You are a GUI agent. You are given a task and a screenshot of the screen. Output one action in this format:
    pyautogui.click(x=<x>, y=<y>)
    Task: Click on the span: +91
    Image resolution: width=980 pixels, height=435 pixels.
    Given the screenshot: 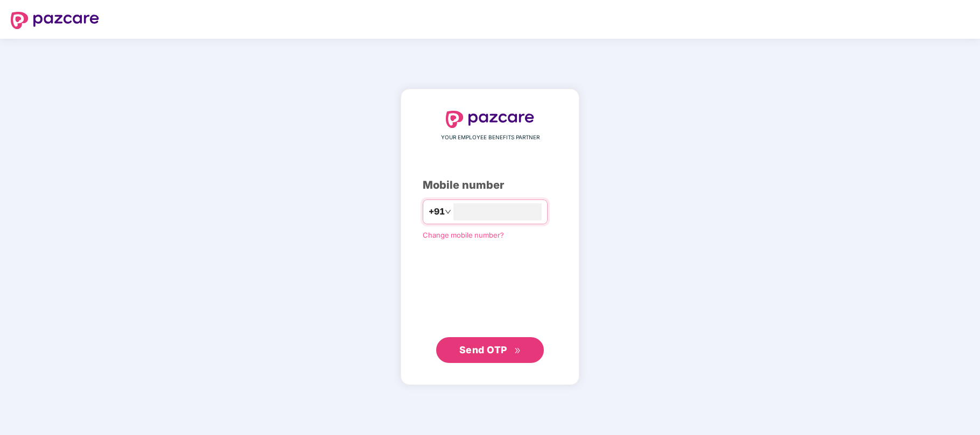 What is the action you would take?
    pyautogui.click(x=437, y=211)
    